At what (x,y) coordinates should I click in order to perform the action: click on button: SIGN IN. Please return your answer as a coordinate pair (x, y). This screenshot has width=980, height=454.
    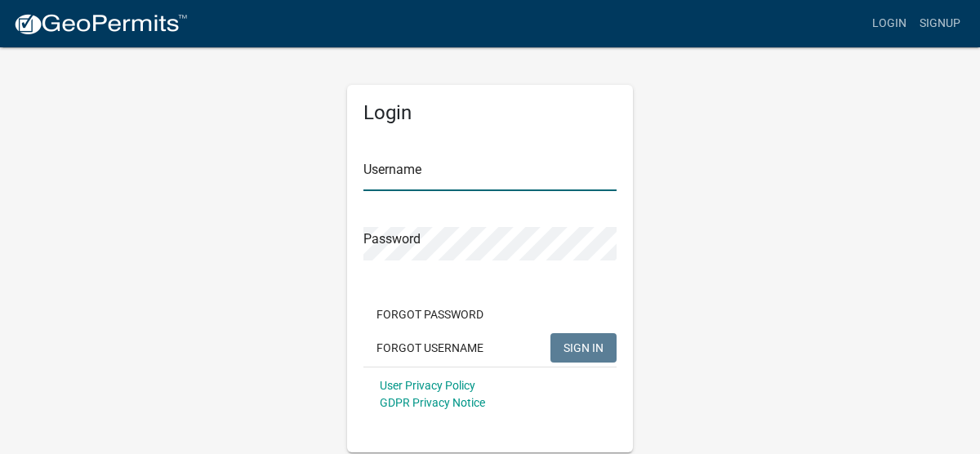
    Looking at the image, I should click on (583, 347).